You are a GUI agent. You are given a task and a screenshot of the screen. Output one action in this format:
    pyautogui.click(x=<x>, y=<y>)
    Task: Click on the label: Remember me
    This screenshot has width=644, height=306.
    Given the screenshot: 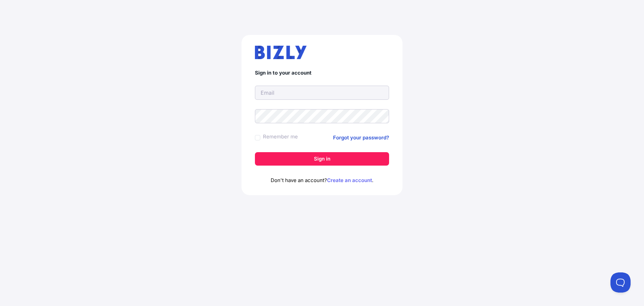 What is the action you would take?
    pyautogui.click(x=280, y=137)
    